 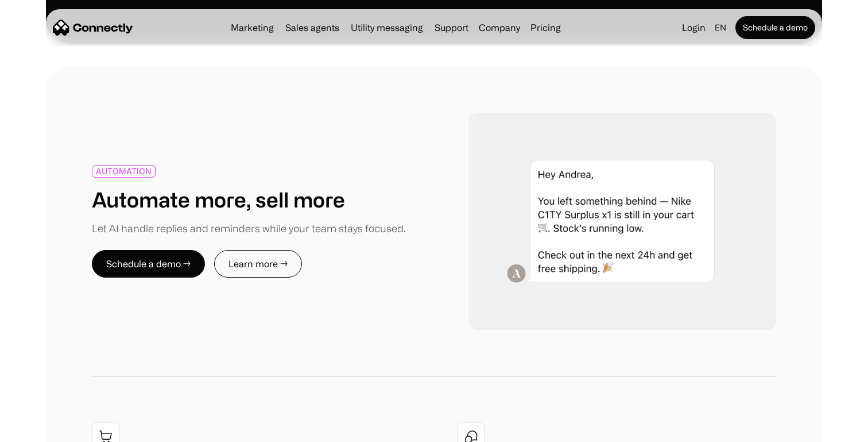 What do you see at coordinates (40, 429) in the screenshot?
I see `aside: Language selected: English` at bounding box center [40, 429].